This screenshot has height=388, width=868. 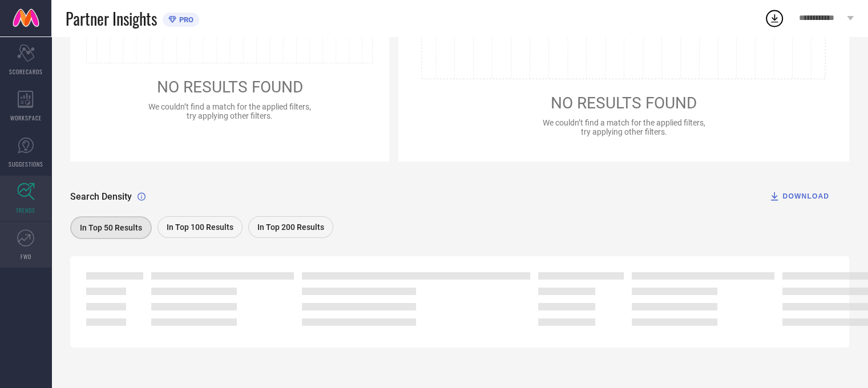 What do you see at coordinates (26, 117) in the screenshot?
I see `span: WORKSPACE` at bounding box center [26, 117].